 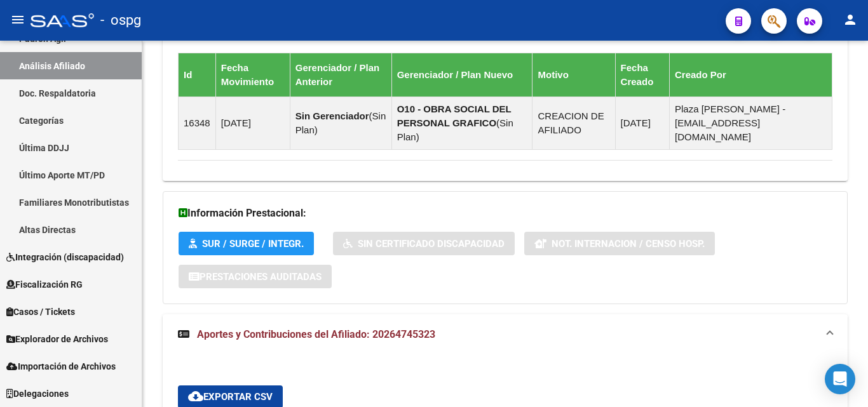 I want to click on h3: Información Prestacional:, so click(x=505, y=213).